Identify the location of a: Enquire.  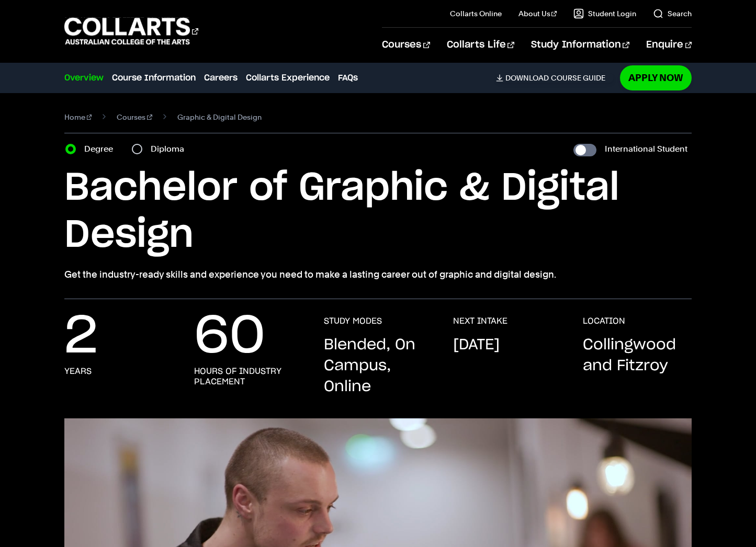
(668, 45).